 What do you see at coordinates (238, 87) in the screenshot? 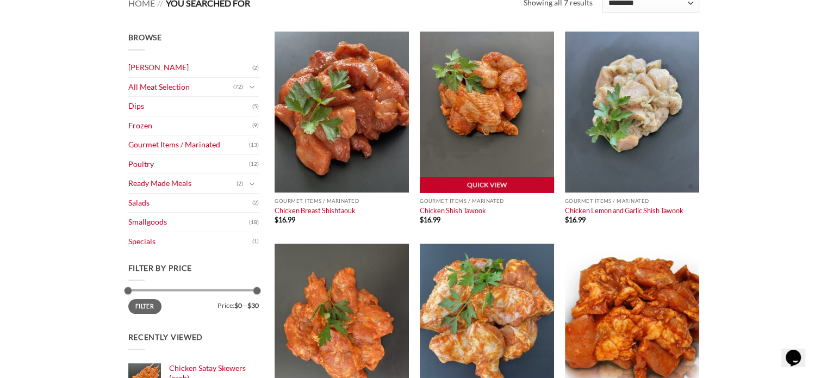
I see `span: (72)` at bounding box center [238, 87].